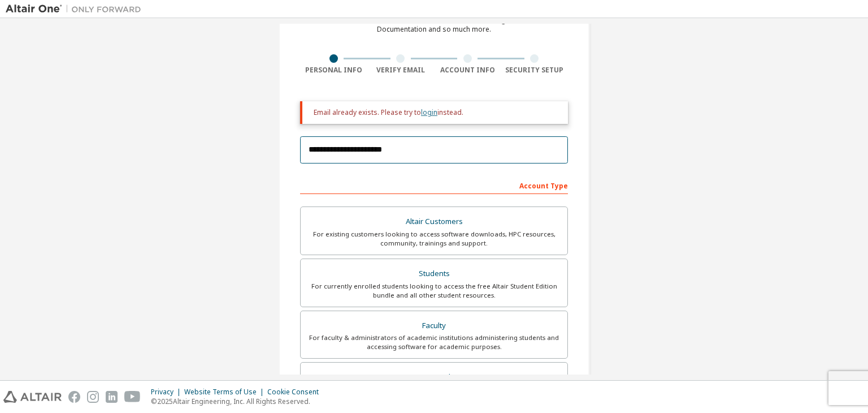 The width and height of the screenshot is (868, 413). Describe the element at coordinates (133, 397) in the screenshot. I see `img: youtube.svg` at that location.